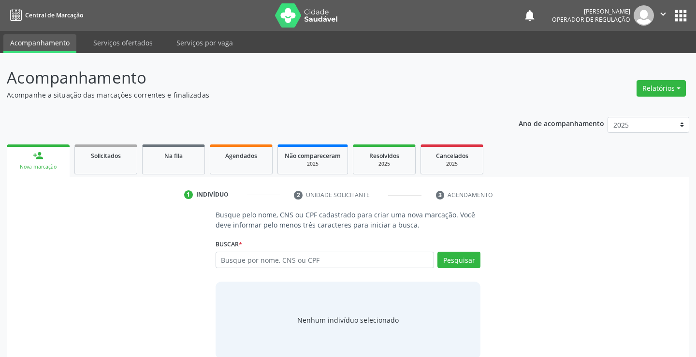  What do you see at coordinates (313, 156) in the screenshot?
I see `span: Não compareceram` at bounding box center [313, 156].